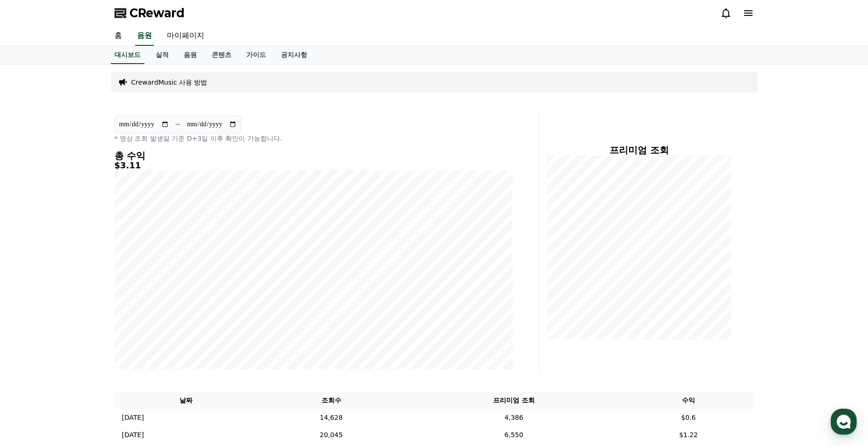 The width and height of the screenshot is (868, 446). I want to click on a: CReward, so click(150, 13).